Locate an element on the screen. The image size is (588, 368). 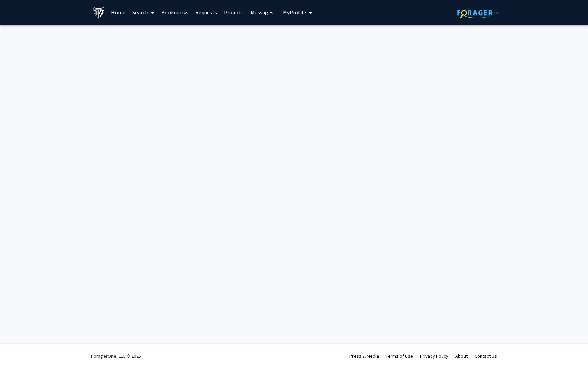
a: Terms of Use is located at coordinates (399, 356).